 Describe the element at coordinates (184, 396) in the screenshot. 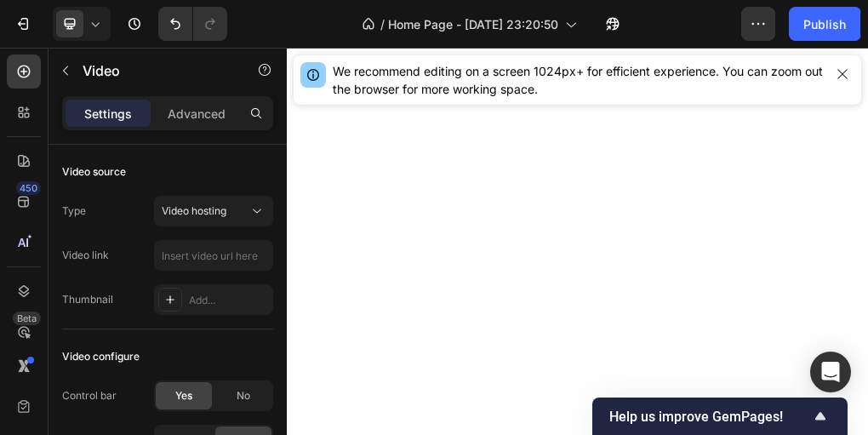

I see `span: Yes` at that location.